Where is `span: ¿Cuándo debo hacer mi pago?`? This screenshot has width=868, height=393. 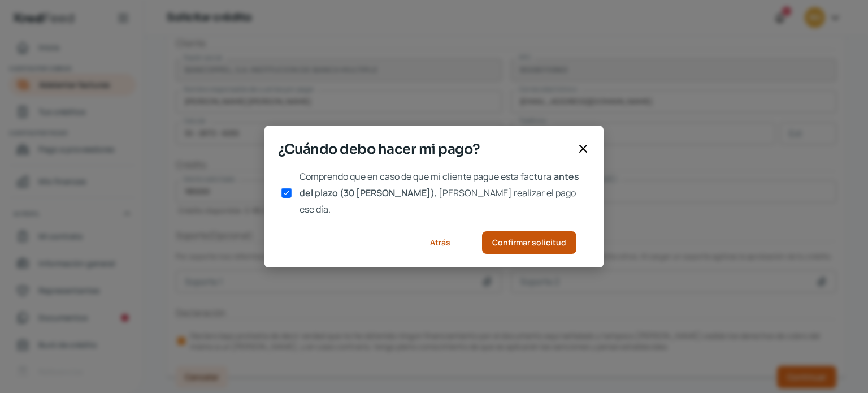 span: ¿Cuándo debo hacer mi pago? is located at coordinates (425, 149).